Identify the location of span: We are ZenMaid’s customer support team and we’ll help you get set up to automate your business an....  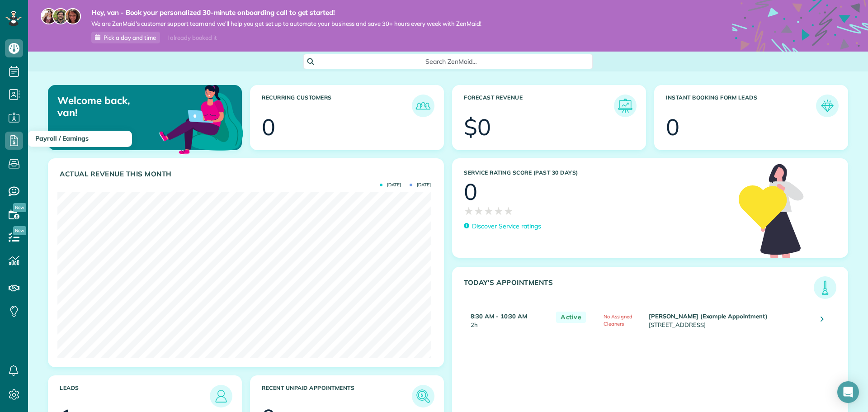
(286, 24).